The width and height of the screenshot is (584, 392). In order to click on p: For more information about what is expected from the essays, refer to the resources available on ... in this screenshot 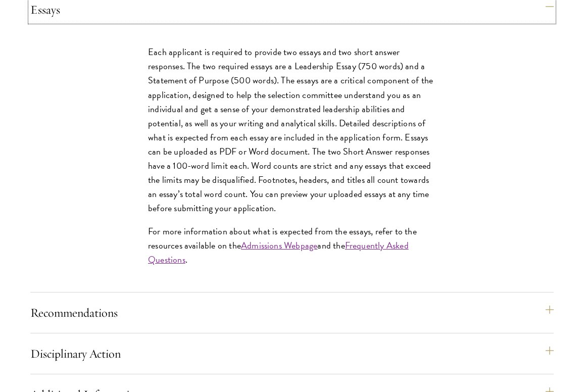, I will do `click(292, 246)`.